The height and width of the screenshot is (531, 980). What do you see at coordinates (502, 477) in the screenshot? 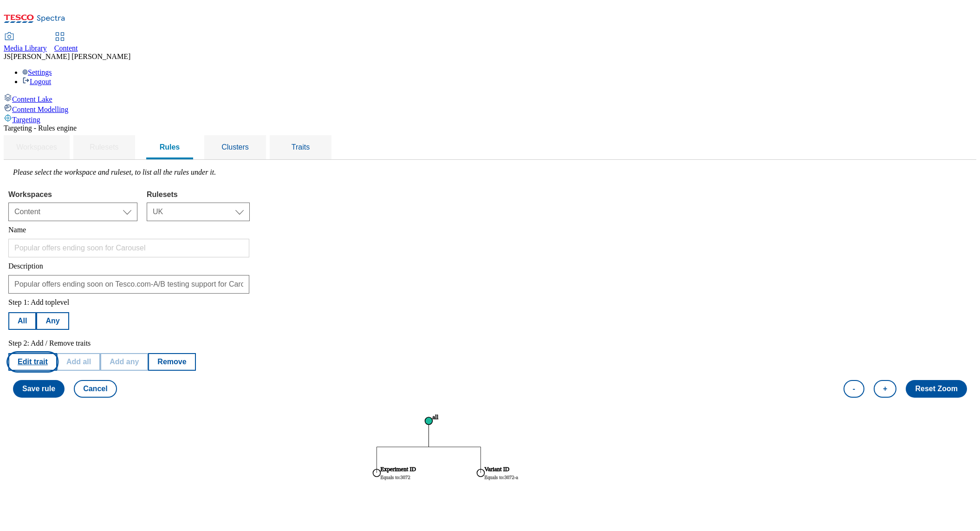
I see `tspan: Equals to : 3072-a` at bounding box center [502, 477].